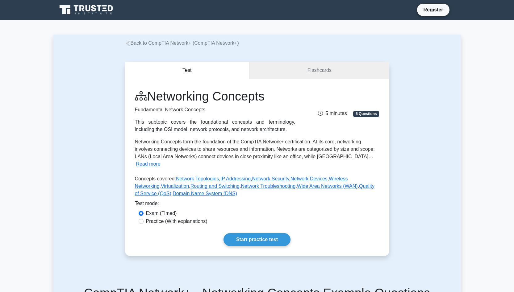 This screenshot has width=514, height=292. I want to click on button: Test, so click(187, 70).